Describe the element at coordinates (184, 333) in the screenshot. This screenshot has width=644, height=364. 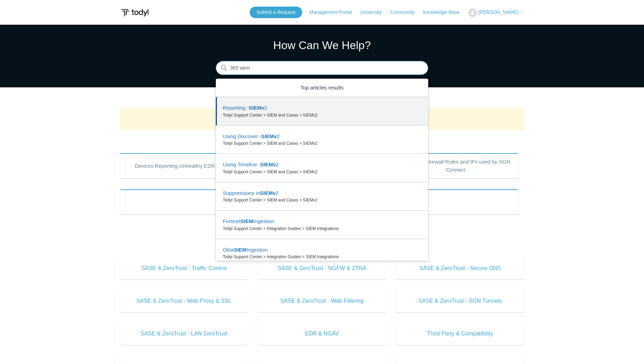
I see `a: SASE & ZeroTrust - LAN ZeroTrust` at that location.